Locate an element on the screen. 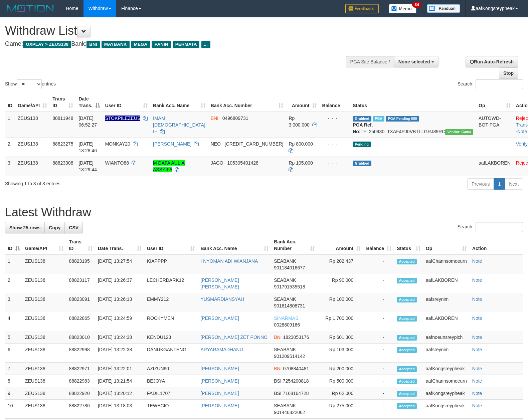 The width and height of the screenshot is (528, 420). td: 1 is located at coordinates (10, 125).